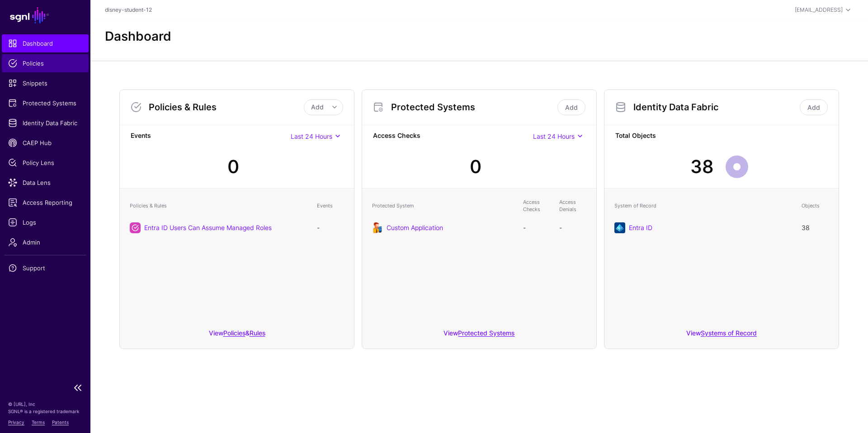  Describe the element at coordinates (226, 107) in the screenshot. I see `h3: Policies & Rules` at that location.